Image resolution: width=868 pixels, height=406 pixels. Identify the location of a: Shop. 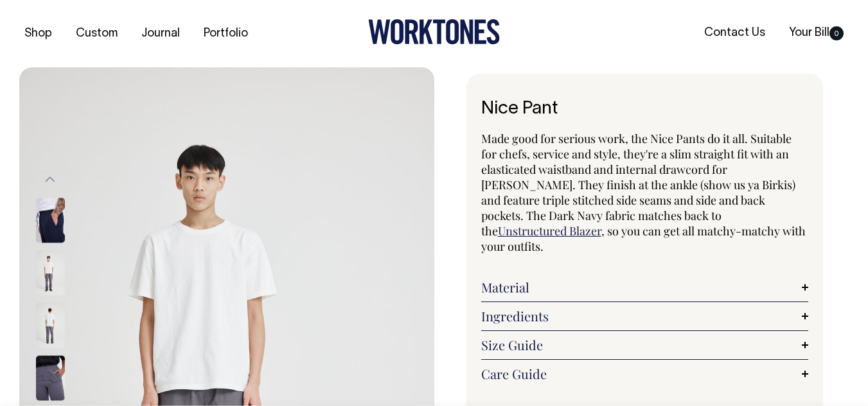
(38, 34).